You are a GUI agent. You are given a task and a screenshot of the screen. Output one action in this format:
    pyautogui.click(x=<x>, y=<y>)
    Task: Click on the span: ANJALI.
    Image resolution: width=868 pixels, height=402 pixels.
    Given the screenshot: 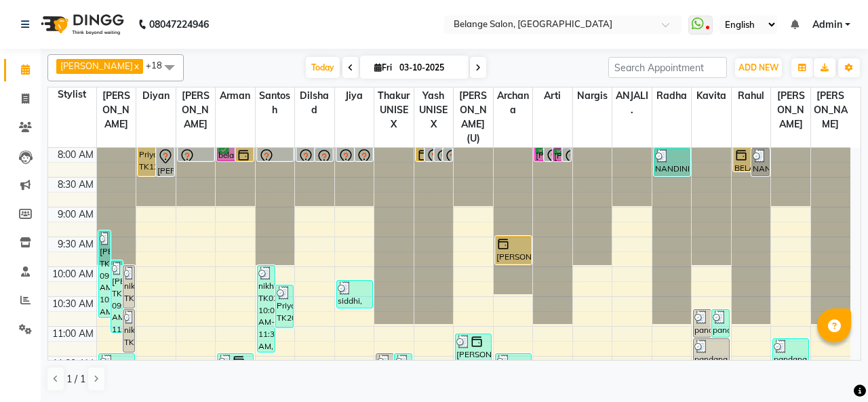 What is the action you would take?
    pyautogui.click(x=633, y=103)
    